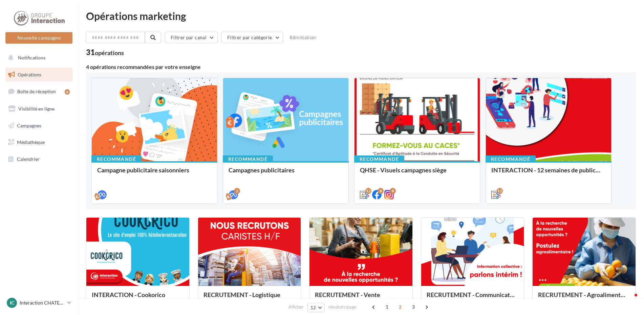 The image size is (644, 315). Describe the element at coordinates (400, 307) in the screenshot. I see `span: 2` at that location.